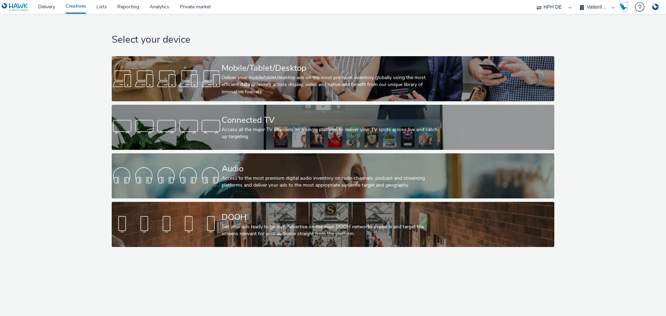 The height and width of the screenshot is (316, 666). Describe the element at coordinates (332, 133) in the screenshot. I see `div: Access all the major TV channels on a single platform to deliver your TV spots across live and ca...` at that location.